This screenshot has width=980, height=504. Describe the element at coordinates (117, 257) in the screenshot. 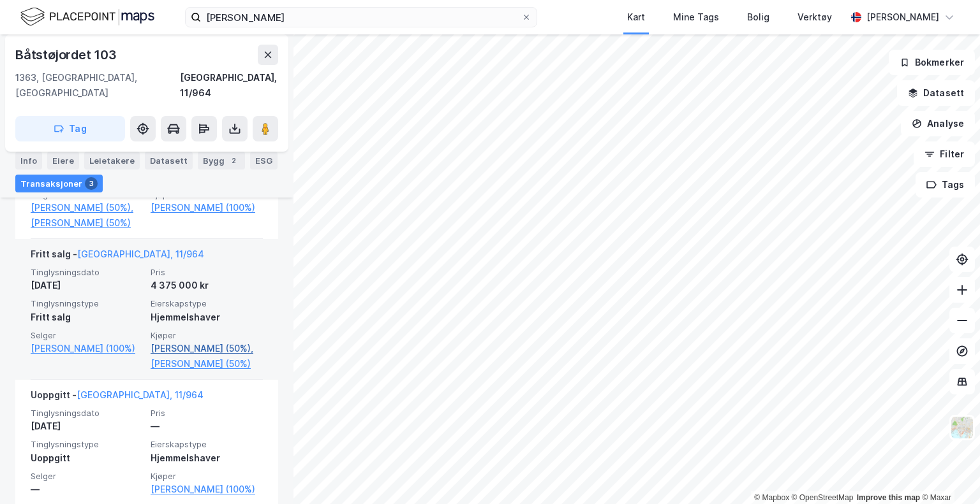

I see `div: Fritt salg -` at that location.